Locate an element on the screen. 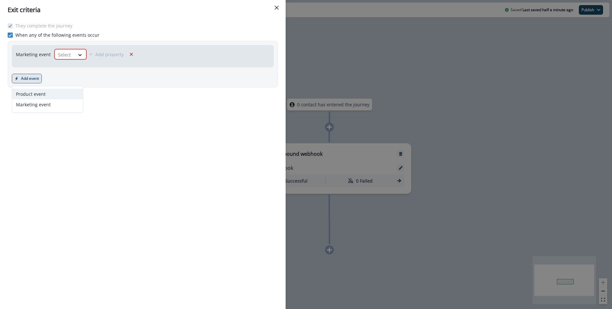 This screenshot has width=612, height=309. div: Exit criteria is located at coordinates (143, 10).